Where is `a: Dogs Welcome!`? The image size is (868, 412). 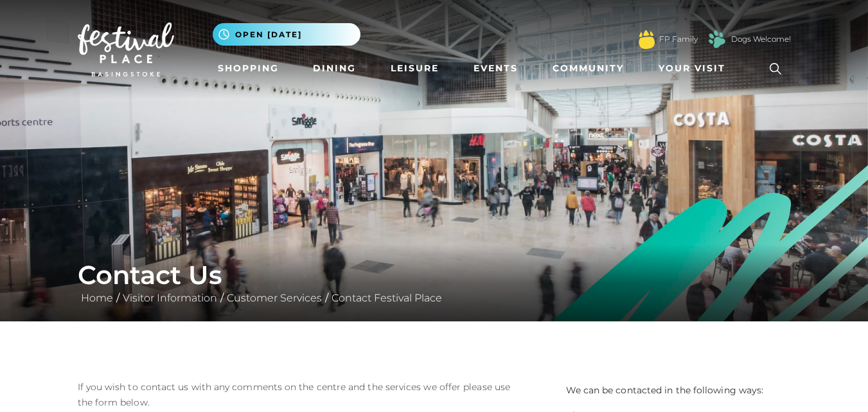 a: Dogs Welcome! is located at coordinates (761, 39).